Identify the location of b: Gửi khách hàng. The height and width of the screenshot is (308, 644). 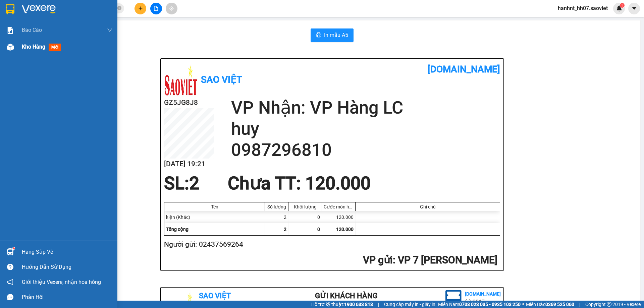
(346, 296).